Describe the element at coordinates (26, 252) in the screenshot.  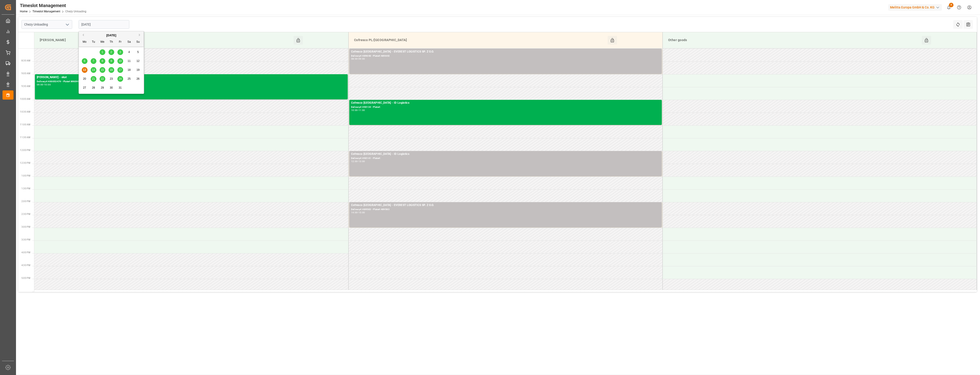
I see `span: 4:00 PM` at that location.